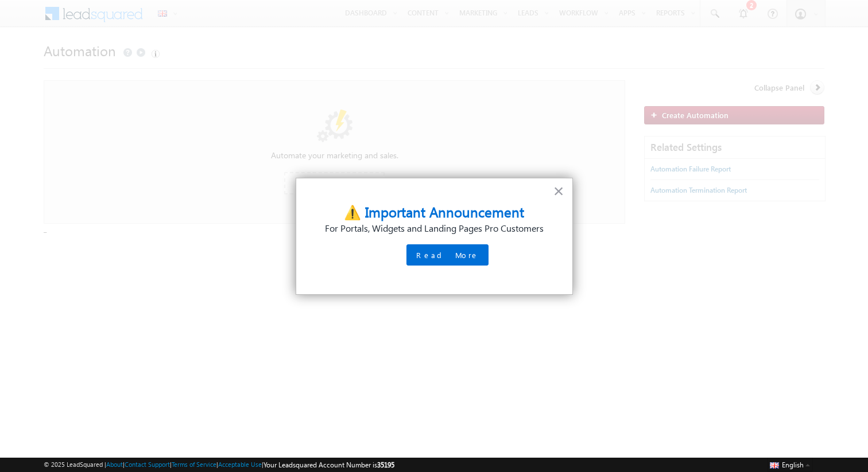  I want to click on a: Acceptable Use, so click(240, 464).